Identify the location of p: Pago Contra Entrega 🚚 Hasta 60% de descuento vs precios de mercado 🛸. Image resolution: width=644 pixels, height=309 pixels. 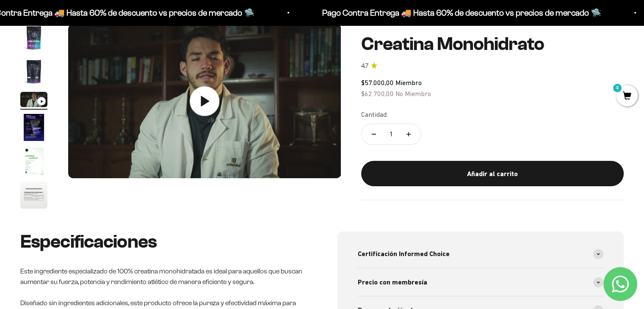
(459, 13).